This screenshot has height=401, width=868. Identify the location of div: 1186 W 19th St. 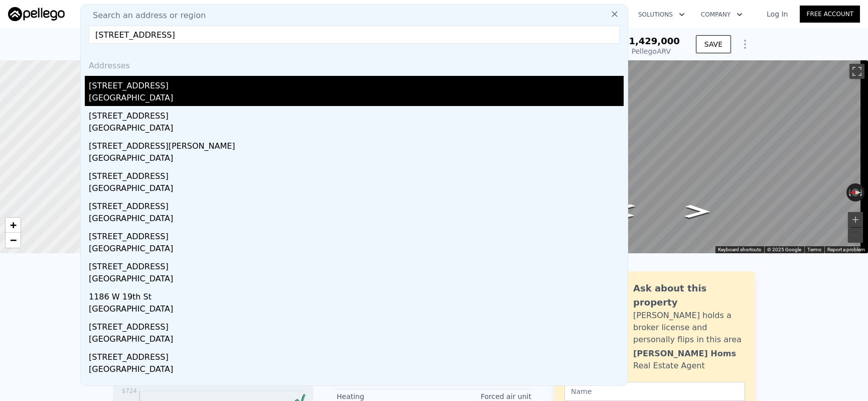
(356, 295).